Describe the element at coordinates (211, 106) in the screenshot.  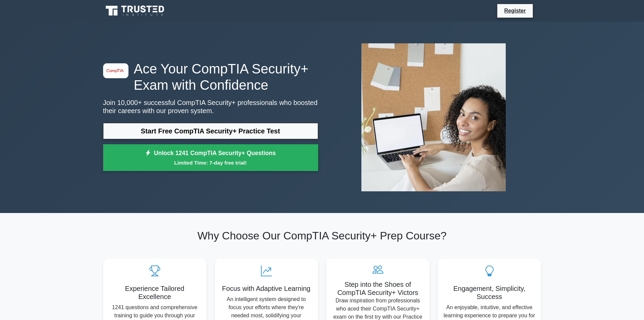
I see `p: Join 10,000+ successful CompTIA Security+ professionals who boosted their careers with our proven...` at that location.